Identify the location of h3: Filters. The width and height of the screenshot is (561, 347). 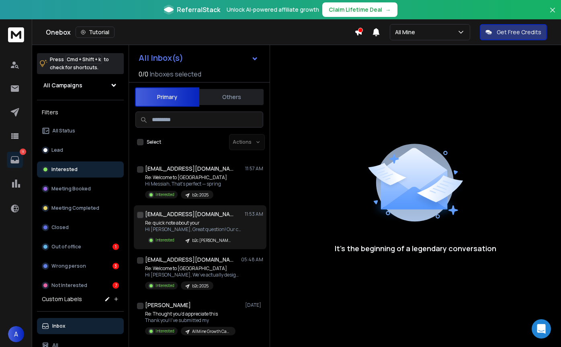
(80, 112).